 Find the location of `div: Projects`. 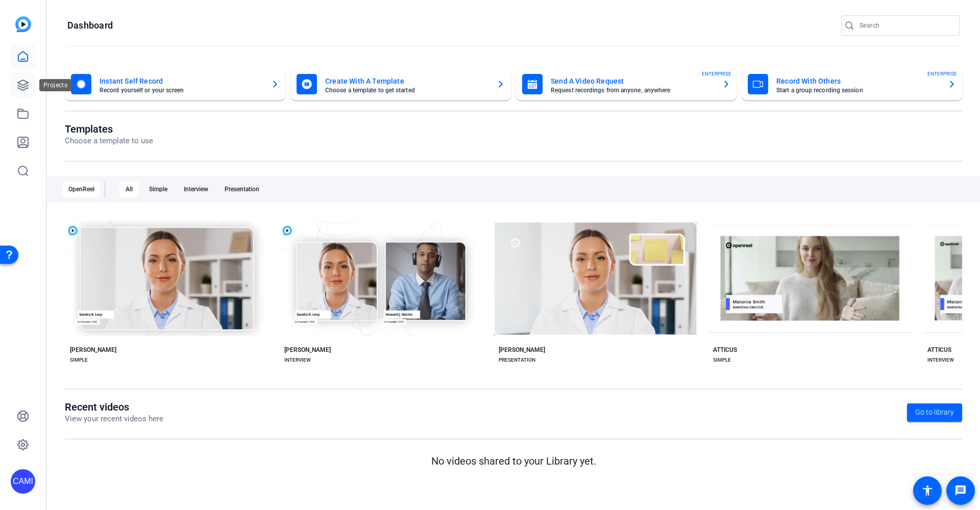

div: Projects is located at coordinates (55, 85).